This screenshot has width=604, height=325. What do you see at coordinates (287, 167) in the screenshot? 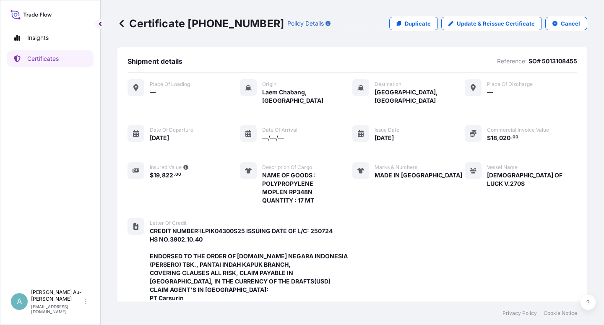
I see `span: Description of cargo` at bounding box center [287, 167].